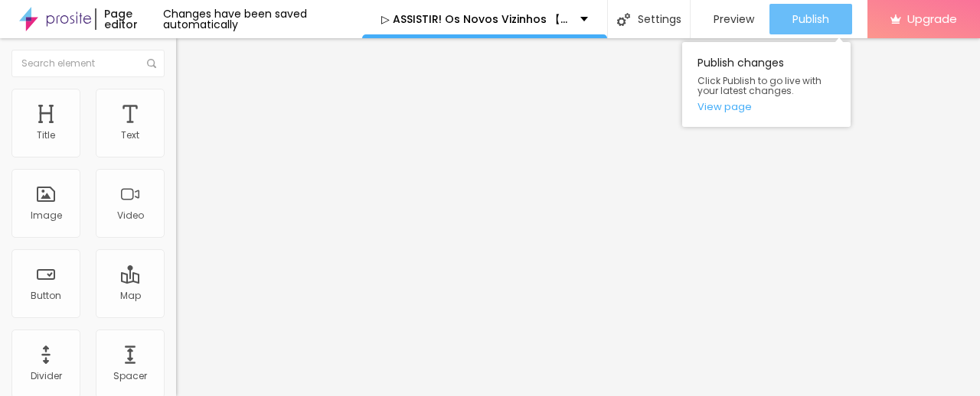 The height and width of the screenshot is (396, 980). I want to click on span: Click Publish to go live with your latest changes., so click(766, 86).